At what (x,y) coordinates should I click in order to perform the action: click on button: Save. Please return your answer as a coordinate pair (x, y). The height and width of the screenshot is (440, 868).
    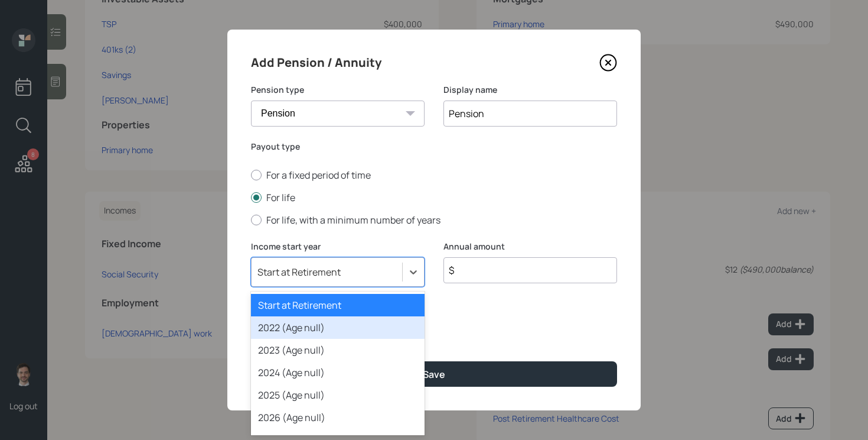
    Looking at the image, I should click on (434, 374).